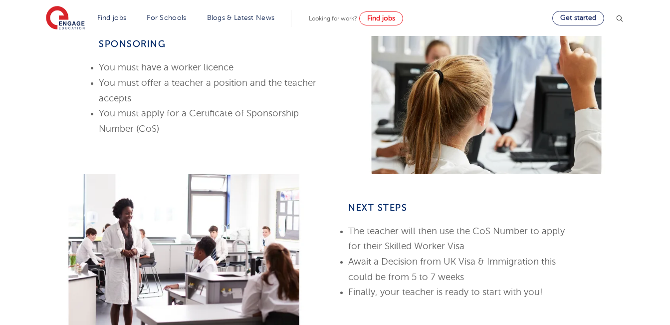  Describe the element at coordinates (241, 17) in the screenshot. I see `a: Blogs & Latest News` at that location.